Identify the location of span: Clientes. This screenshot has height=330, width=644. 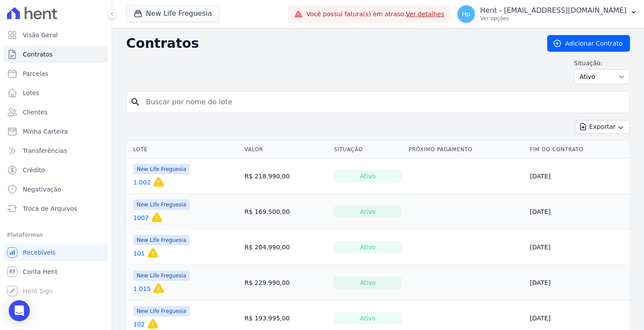
(35, 112).